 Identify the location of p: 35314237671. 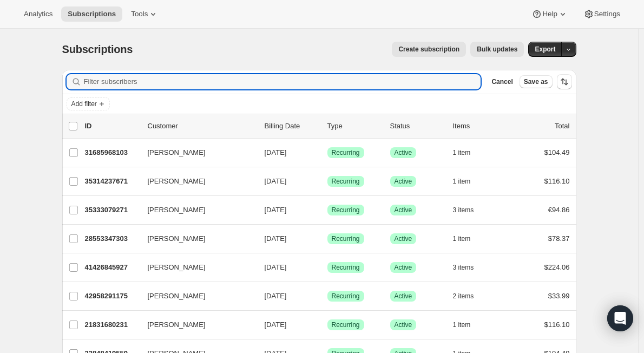
(112, 182).